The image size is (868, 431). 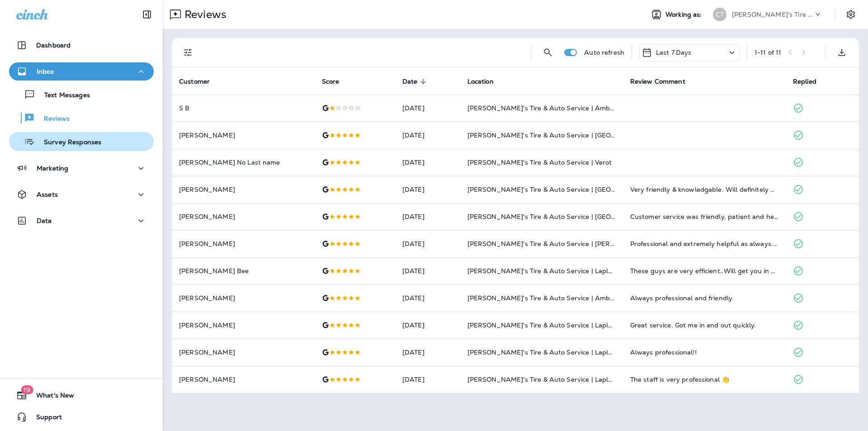 What do you see at coordinates (684, 14) in the screenshot?
I see `span: Working as:` at bounding box center [684, 14].